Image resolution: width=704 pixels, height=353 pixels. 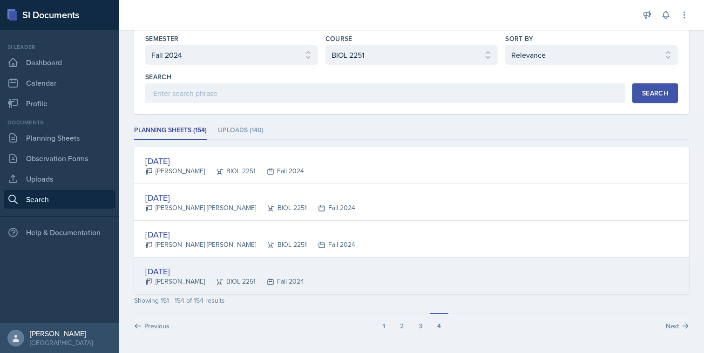 I want to click on li: Planning Sheets (154), so click(x=170, y=130).